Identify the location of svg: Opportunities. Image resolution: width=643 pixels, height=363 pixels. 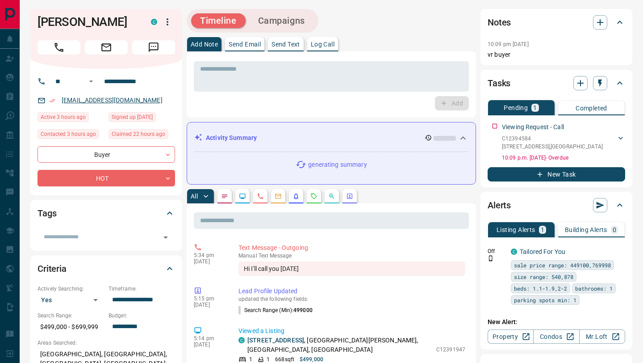
(332, 196).